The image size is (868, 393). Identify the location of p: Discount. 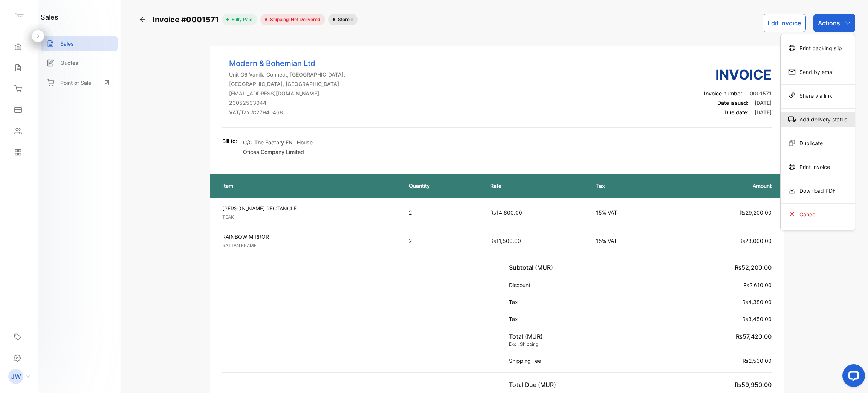
(521, 285).